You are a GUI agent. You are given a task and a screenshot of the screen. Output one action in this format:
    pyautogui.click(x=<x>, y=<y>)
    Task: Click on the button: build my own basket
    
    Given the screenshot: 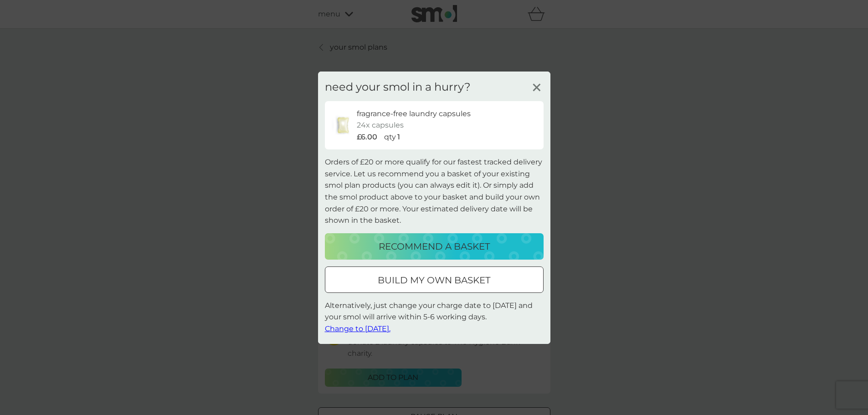 What is the action you would take?
    pyautogui.click(x=434, y=280)
    